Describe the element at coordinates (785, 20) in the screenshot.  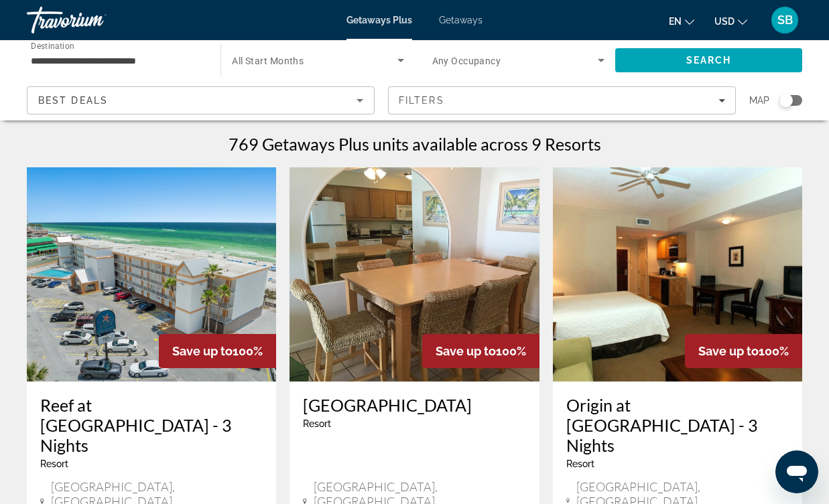
I see `button: User Menu` at that location.